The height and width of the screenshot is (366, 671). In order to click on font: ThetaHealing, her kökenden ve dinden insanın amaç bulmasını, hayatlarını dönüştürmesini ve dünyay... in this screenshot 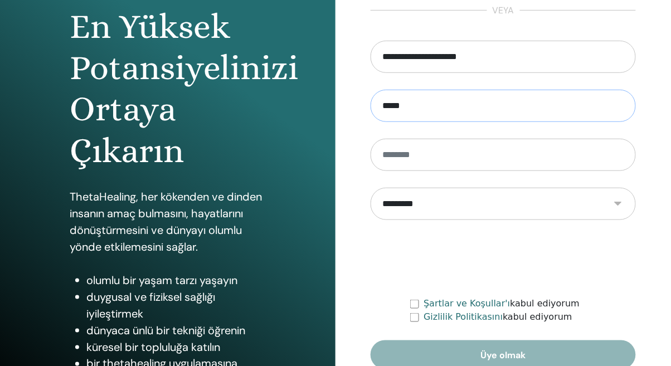, I will do `click(165, 222)`.